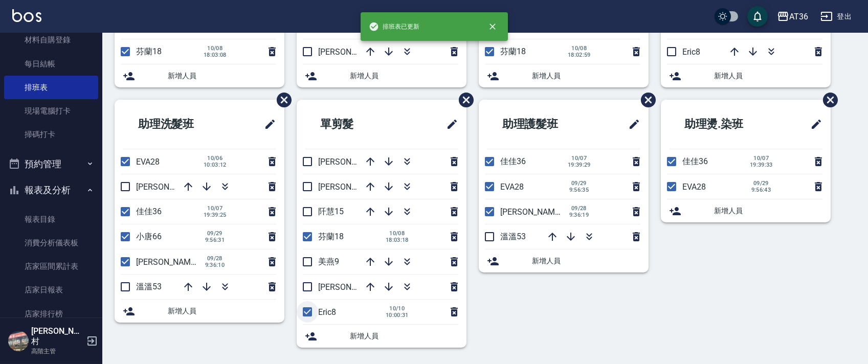 Image resolution: width=868 pixels, height=364 pixels. Describe the element at coordinates (792, 17) in the screenshot. I see `button: AT36` at that location.